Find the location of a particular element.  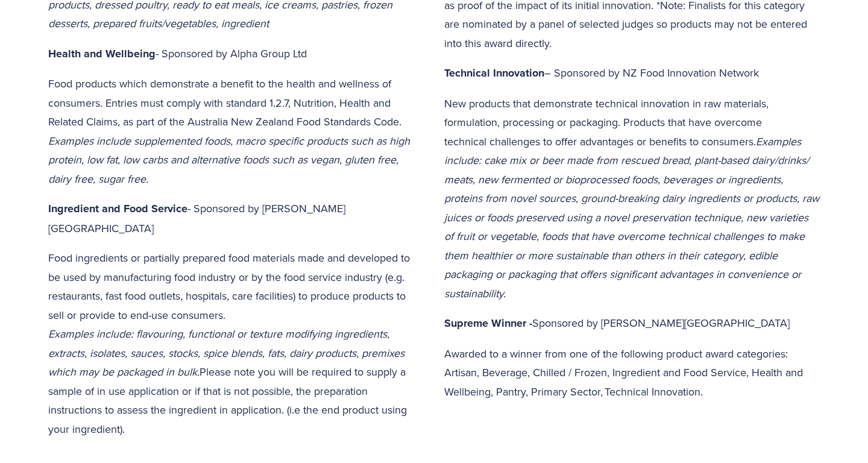

p: Food products which demonstrate a benefit to the health and wellness of consumers. Entries must c... is located at coordinates (235, 131).